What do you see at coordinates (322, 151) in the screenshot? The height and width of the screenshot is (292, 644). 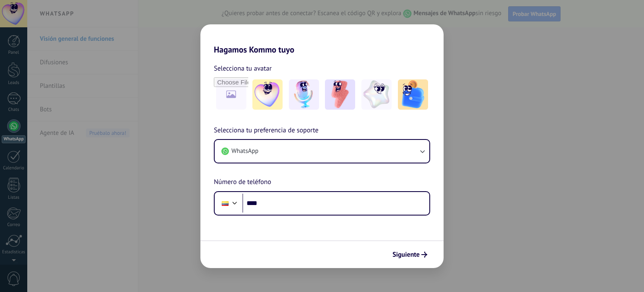 I see `button: WhatsApp` at bounding box center [322, 151].